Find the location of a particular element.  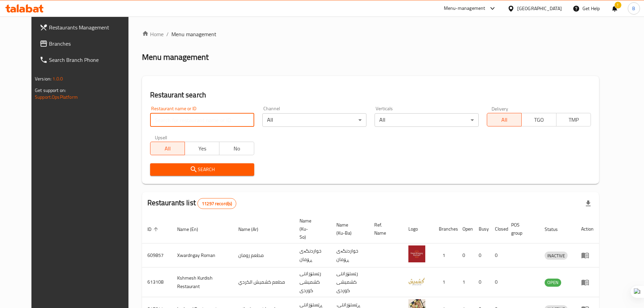

span: Menu management is located at coordinates (193, 34).